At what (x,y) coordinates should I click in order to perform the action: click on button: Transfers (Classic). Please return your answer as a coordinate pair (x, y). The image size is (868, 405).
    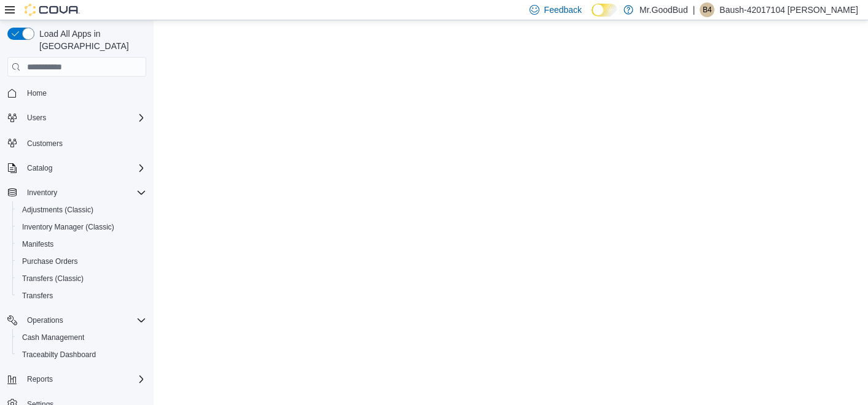
    Looking at the image, I should click on (81, 279).